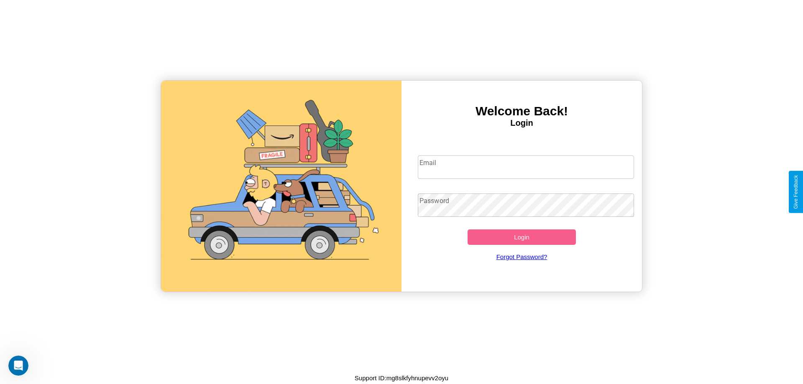  I want to click on img: gif, so click(281, 186).